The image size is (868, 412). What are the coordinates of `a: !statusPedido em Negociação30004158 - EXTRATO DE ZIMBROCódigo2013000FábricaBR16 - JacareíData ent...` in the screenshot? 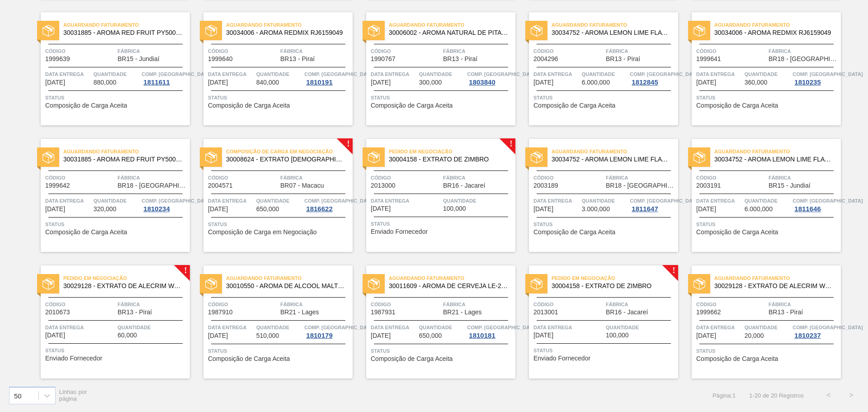 It's located at (434, 196).